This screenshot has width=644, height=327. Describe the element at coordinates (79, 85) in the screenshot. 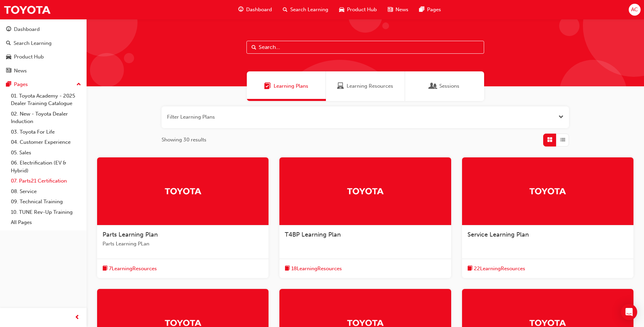

I see `span: up-icon` at that location.